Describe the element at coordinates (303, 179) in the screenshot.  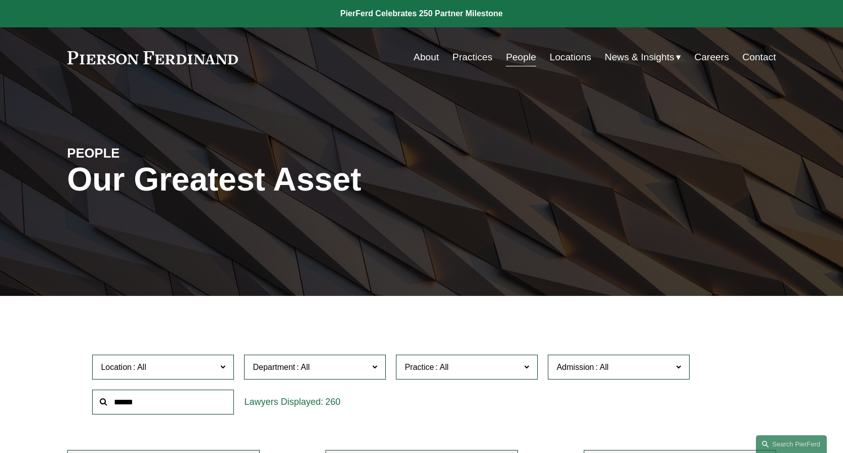
I see `h1: Our Greatest Asset` at that location.